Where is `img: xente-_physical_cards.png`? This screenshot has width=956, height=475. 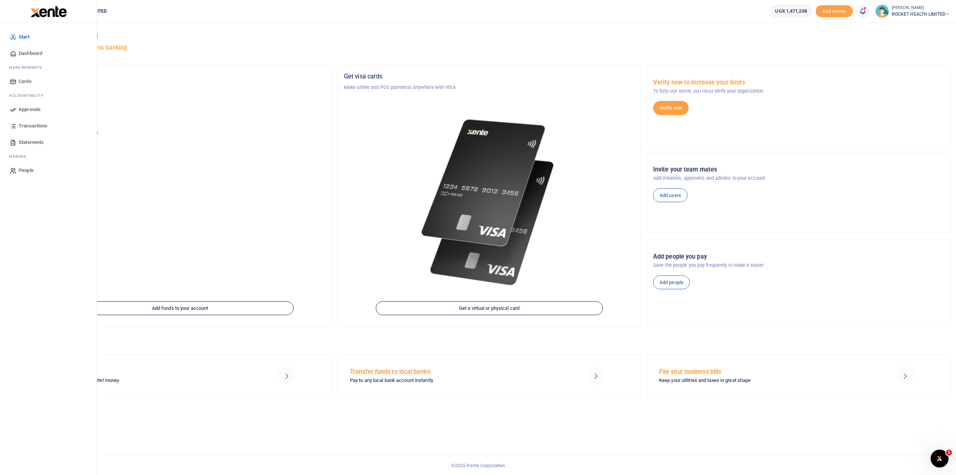
img: xente-_physical_cards.png is located at coordinates (489, 202).